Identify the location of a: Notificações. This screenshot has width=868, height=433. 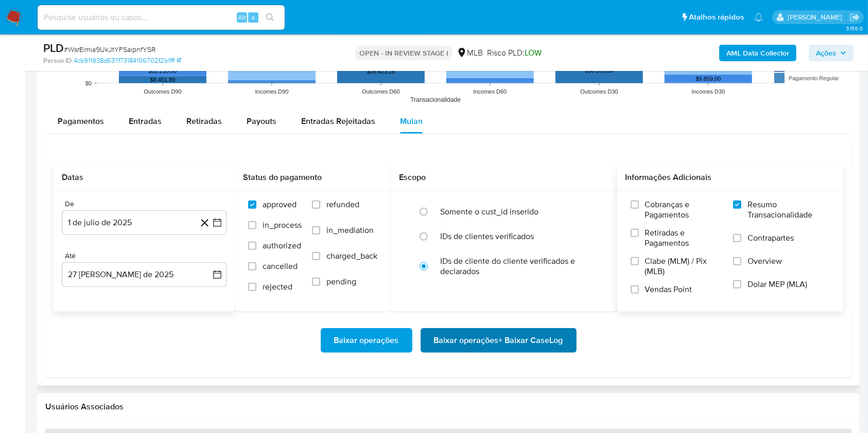
(758, 17).